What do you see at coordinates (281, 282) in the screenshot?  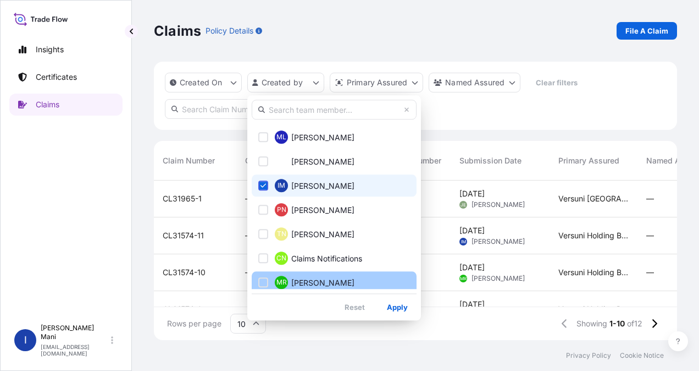 I see `span: MR` at bounding box center [281, 282].